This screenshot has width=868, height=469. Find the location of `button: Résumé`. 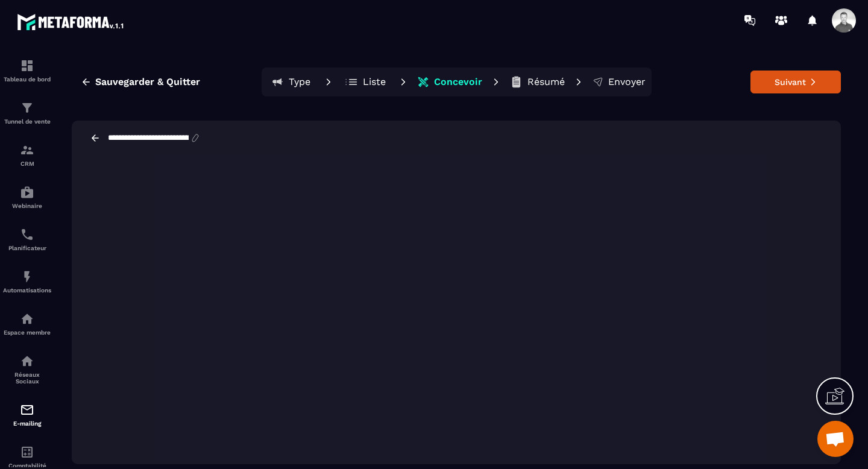

button: Résumé is located at coordinates (537, 82).